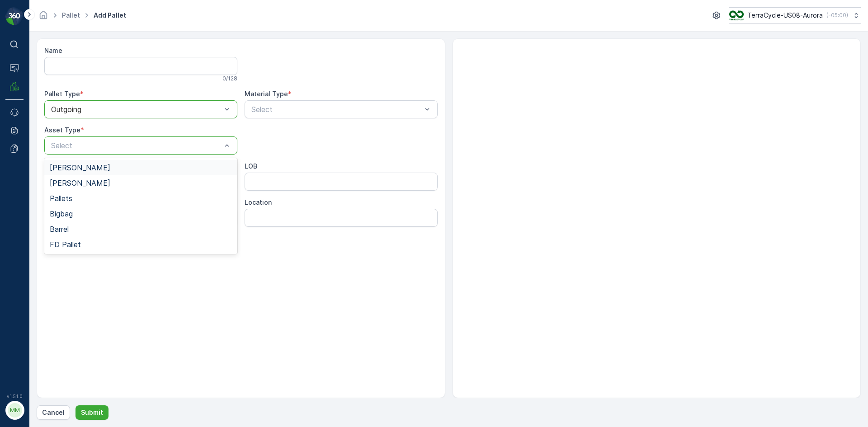 The width and height of the screenshot is (868, 427). What do you see at coordinates (59, 229) in the screenshot?
I see `span: Barrel` at bounding box center [59, 229].